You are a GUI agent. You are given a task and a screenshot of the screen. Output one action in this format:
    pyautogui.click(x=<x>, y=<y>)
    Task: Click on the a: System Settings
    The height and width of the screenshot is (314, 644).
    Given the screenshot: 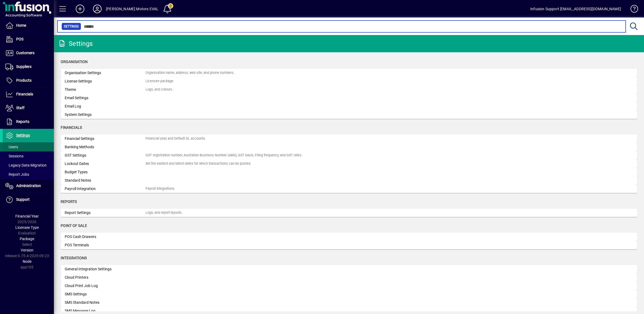 What is the action you would take?
    pyautogui.click(x=349, y=115)
    